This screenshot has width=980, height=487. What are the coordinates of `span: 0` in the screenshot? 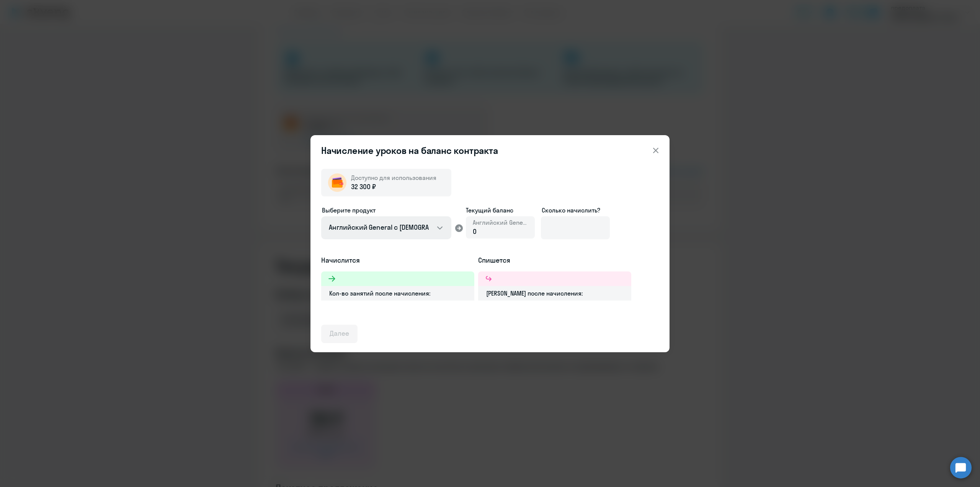 It's located at (475, 231).